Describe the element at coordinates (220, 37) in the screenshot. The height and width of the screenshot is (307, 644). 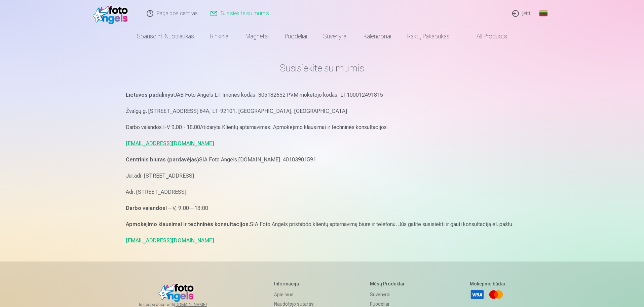
I see `a: Rinkiniai` at that location.